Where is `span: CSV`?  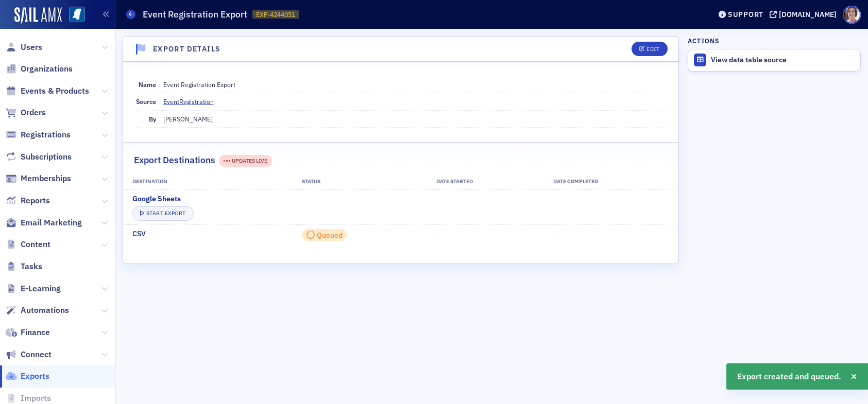
span: CSV is located at coordinates (139, 233).